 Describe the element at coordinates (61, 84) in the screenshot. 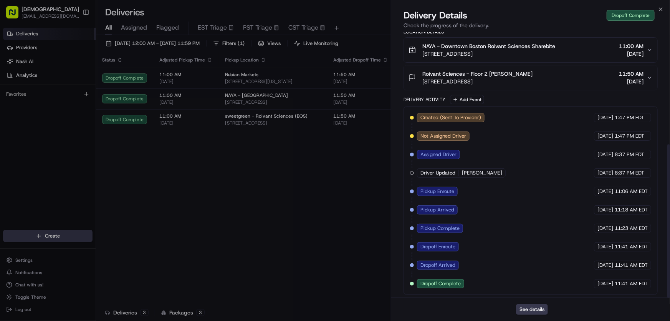

I see `div: We're available if you need us!` at that location.